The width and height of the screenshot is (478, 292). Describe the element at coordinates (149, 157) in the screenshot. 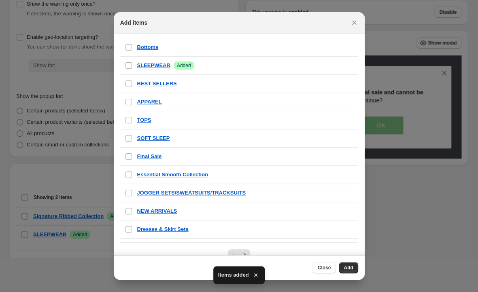

I see `p: Final Sale` at that location.